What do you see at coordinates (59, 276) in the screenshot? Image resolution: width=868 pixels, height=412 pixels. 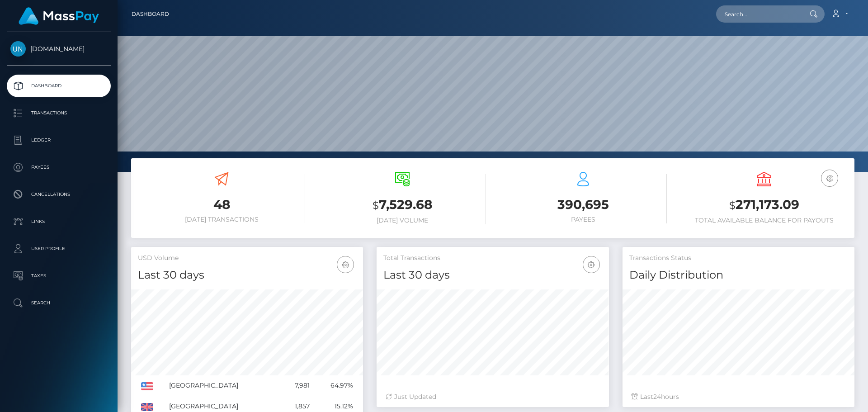 I see `p: Taxes` at bounding box center [59, 276].